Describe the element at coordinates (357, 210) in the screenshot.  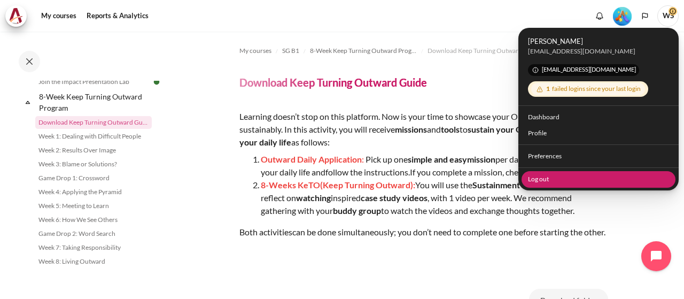
I see `strong: buddy group` at that location.